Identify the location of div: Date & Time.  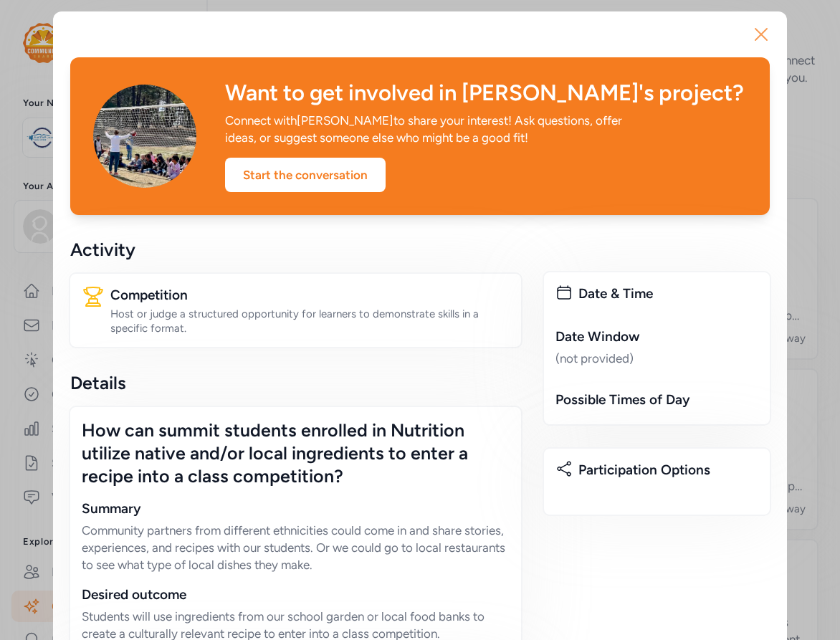
(668, 294).